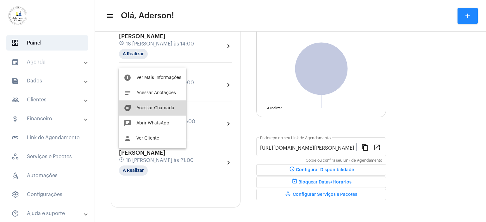 The width and height of the screenshot is (486, 222). I want to click on mat-icon: notes, so click(127, 93).